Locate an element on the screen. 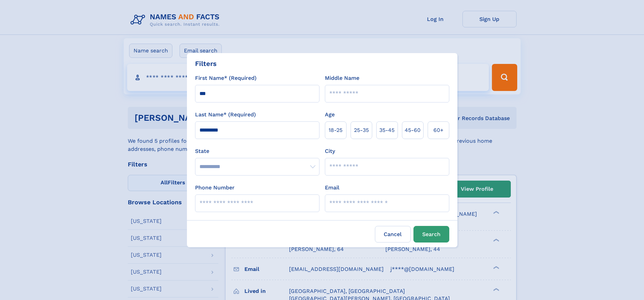 Image resolution: width=644 pixels, height=300 pixels. label: State is located at coordinates (257, 151).